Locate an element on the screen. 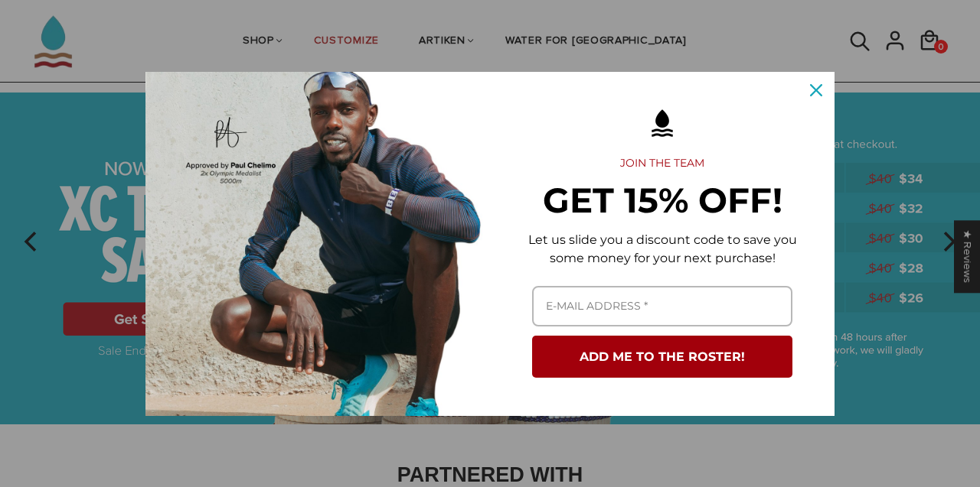 The width and height of the screenshot is (980, 487). button: ADD ME TO THE ROSTER! is located at coordinates (662, 357).